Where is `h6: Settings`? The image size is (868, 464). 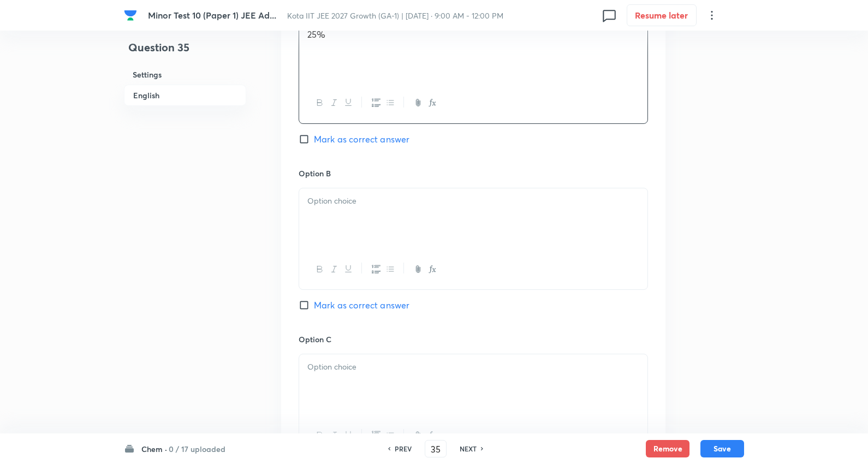
h6: Settings is located at coordinates (185, 74).